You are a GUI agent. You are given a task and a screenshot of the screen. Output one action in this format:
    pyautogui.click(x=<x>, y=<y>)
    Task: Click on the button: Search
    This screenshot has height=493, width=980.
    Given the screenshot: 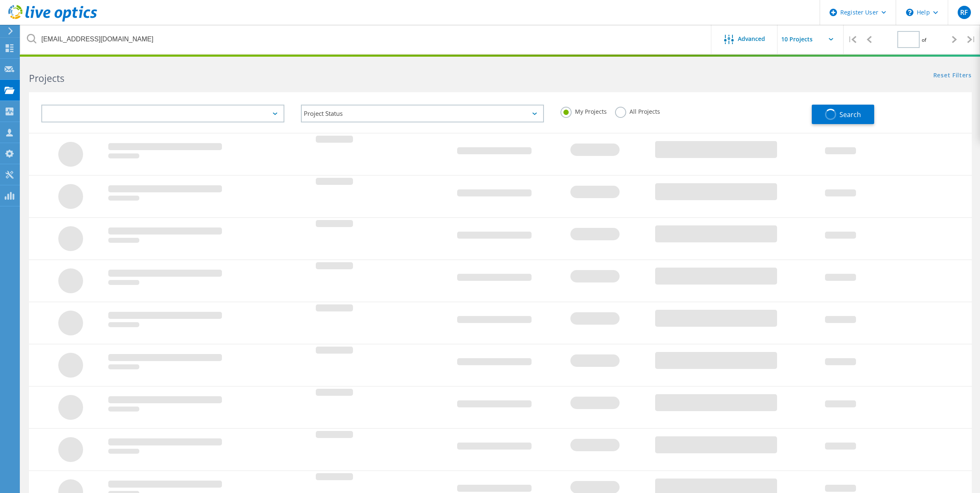 What is the action you would take?
    pyautogui.click(x=843, y=114)
    